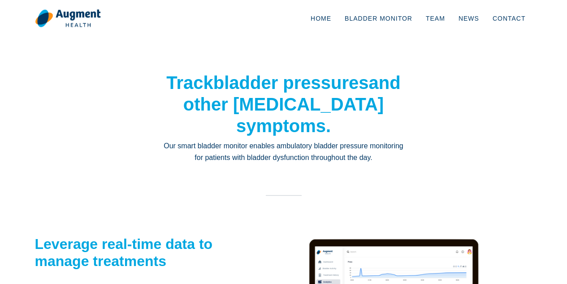  What do you see at coordinates (436, 18) in the screenshot?
I see `a: Team` at bounding box center [436, 18].